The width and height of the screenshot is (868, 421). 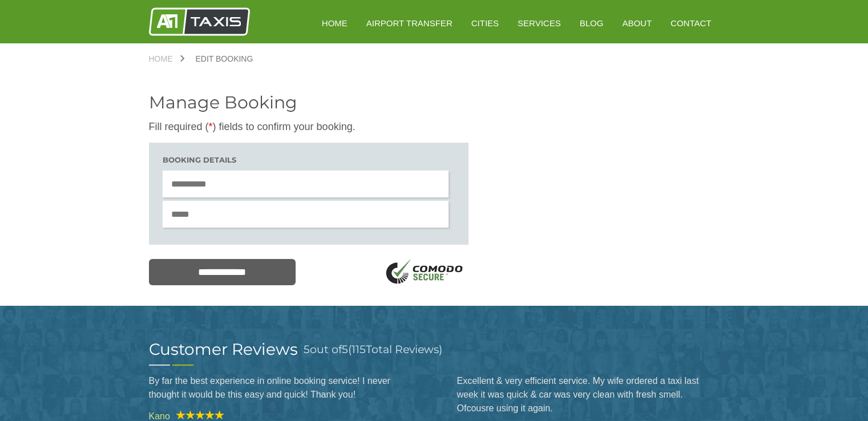 What do you see at coordinates (409, 23) in the screenshot?
I see `a: Airport Transfer` at bounding box center [409, 23].